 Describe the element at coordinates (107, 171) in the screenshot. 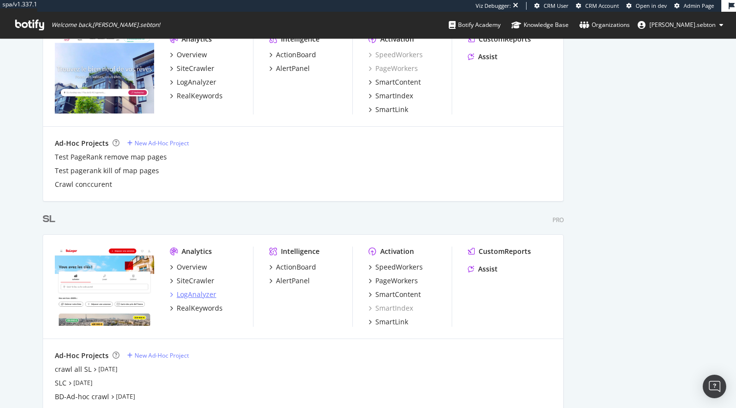

I see `div: Test pagerank kill of map pages` at that location.